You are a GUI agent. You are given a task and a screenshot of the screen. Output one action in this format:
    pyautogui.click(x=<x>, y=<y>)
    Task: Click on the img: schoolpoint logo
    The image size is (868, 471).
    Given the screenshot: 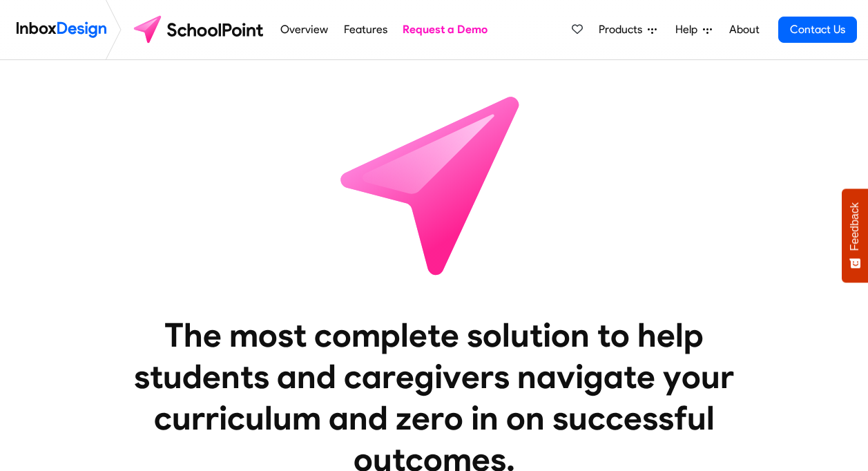 What is the action you would take?
    pyautogui.click(x=200, y=30)
    